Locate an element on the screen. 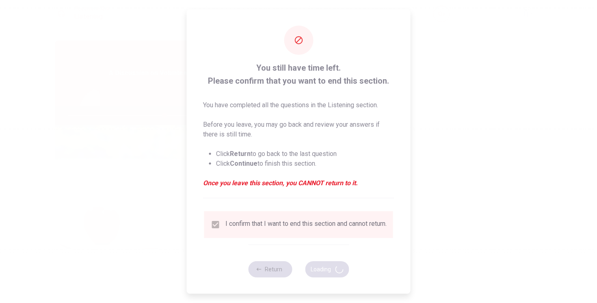 The height and width of the screenshot is (303, 597). button: Return is located at coordinates (270, 269).